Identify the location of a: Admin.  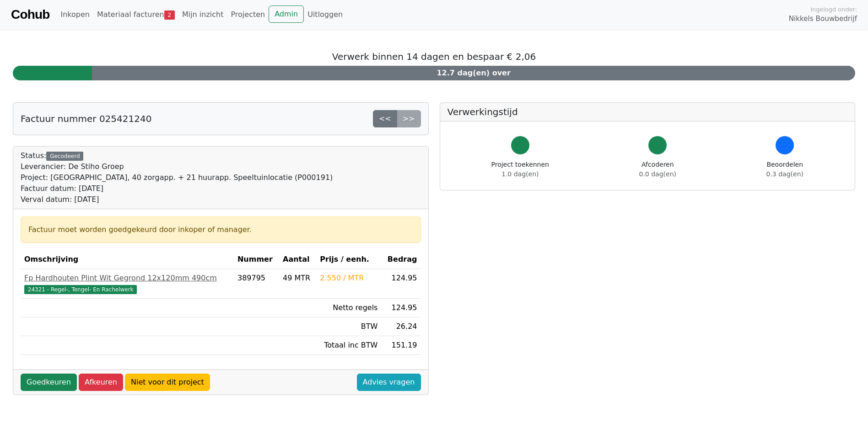
(286, 14).